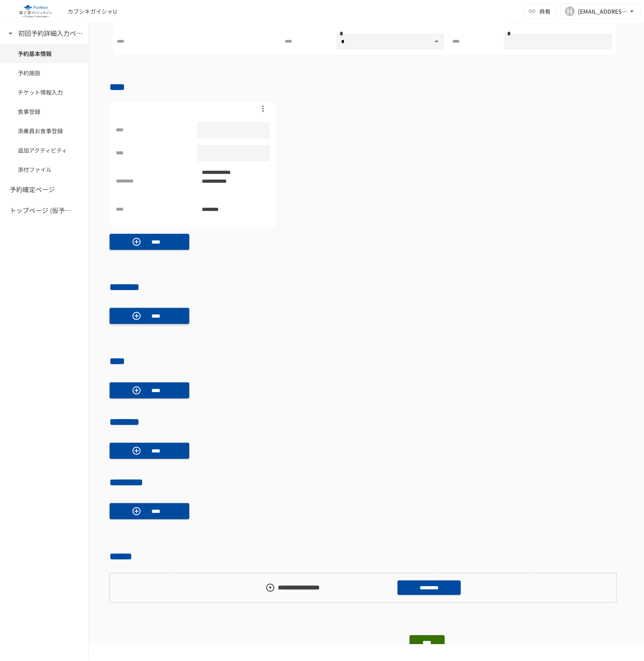 This screenshot has width=644, height=661. I want to click on span: 添付ファイル, so click(44, 169).